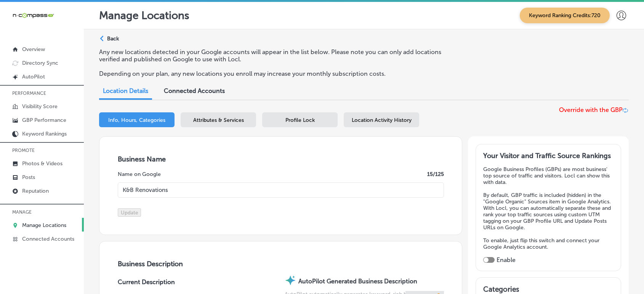  Describe the element at coordinates (291, 280) in the screenshot. I see `img: autopilot-icon` at that location.